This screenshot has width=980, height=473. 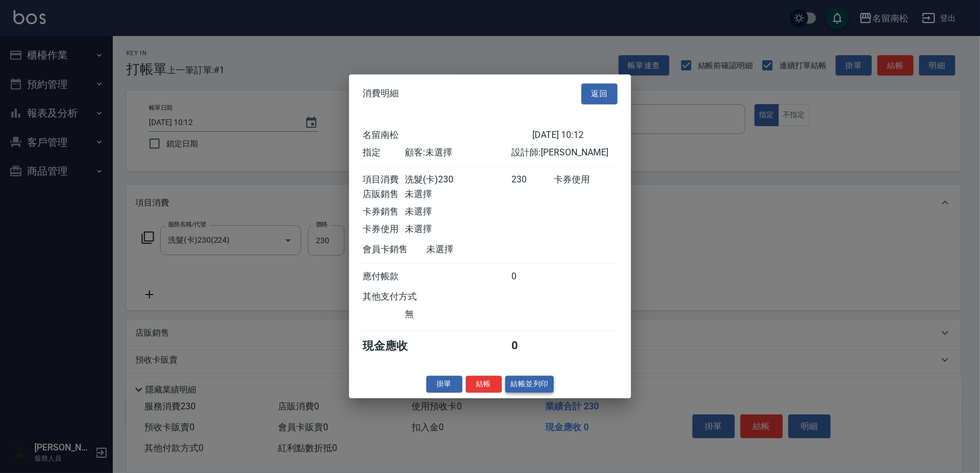 What do you see at coordinates (384, 277) in the screenshot?
I see `div: 應付帳款` at bounding box center [384, 277].